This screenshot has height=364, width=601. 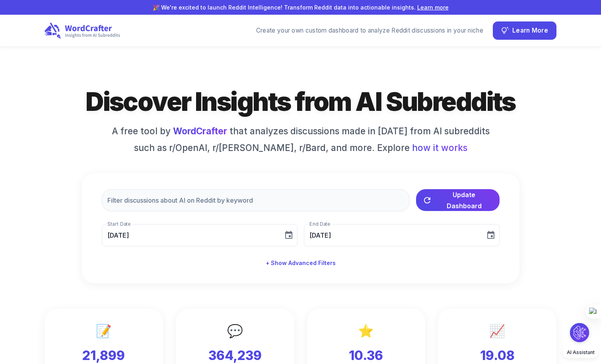 What do you see at coordinates (119, 223) in the screenshot?
I see `label: Start Date` at bounding box center [119, 223].